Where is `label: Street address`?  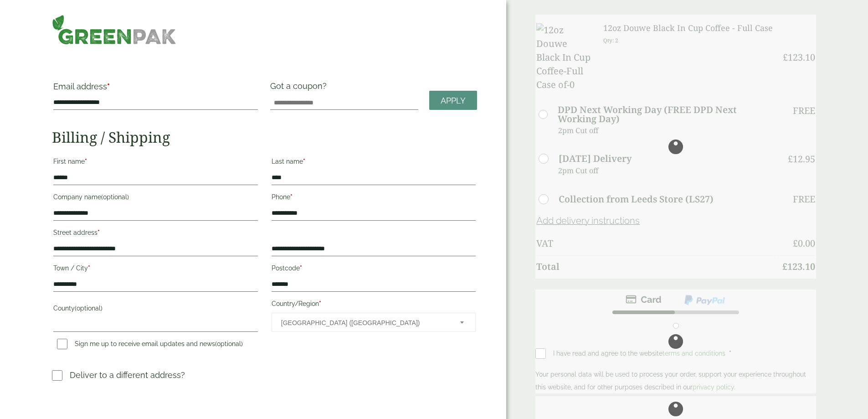 label: Street address is located at coordinates (155, 234).